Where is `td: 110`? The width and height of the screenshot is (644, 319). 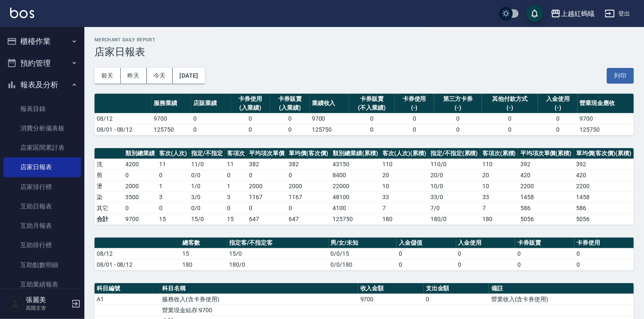 td: 110 is located at coordinates (405, 164).